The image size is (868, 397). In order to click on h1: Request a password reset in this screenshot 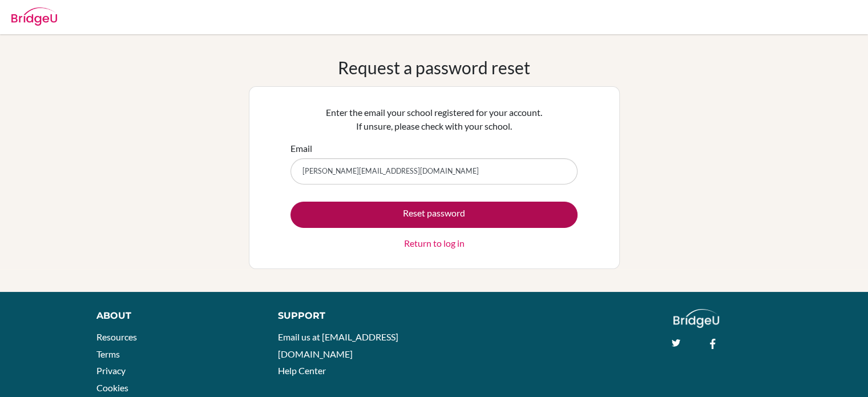, I will do `click(434, 67)`.